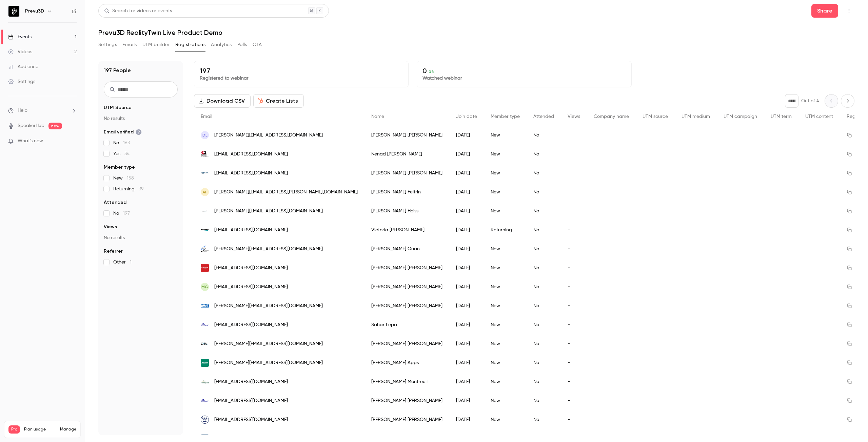  What do you see at coordinates (126, 213) in the screenshot?
I see `span: 197` at bounding box center [126, 213].